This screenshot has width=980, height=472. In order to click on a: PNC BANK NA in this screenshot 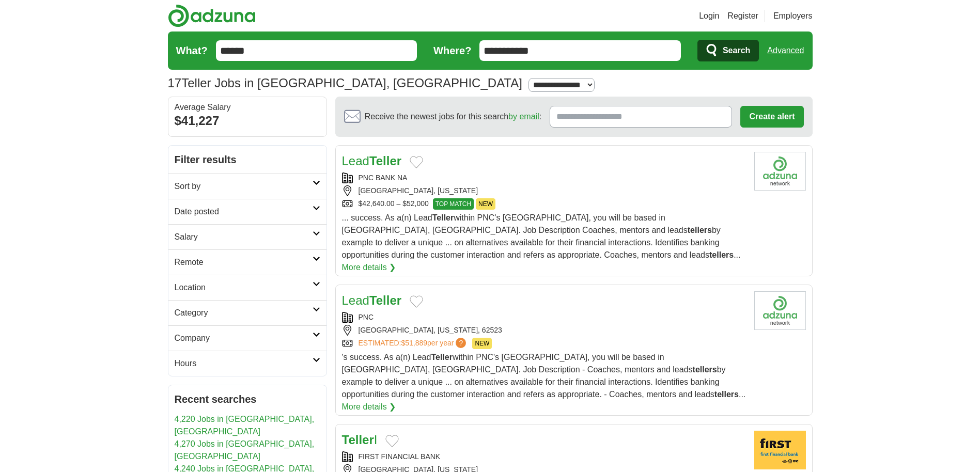, I will do `click(383, 177)`.